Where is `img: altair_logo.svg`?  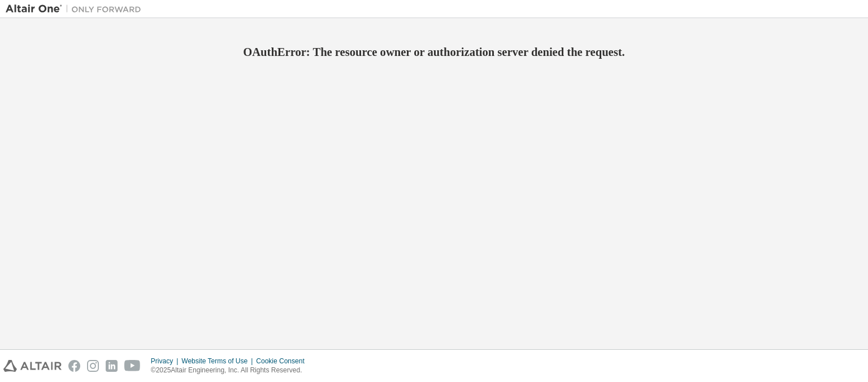
img: altair_logo.svg is located at coordinates (32, 365).